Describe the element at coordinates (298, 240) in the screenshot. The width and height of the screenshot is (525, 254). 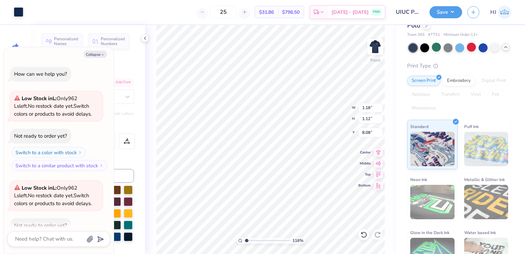
I see `span: 116 %` at that location.